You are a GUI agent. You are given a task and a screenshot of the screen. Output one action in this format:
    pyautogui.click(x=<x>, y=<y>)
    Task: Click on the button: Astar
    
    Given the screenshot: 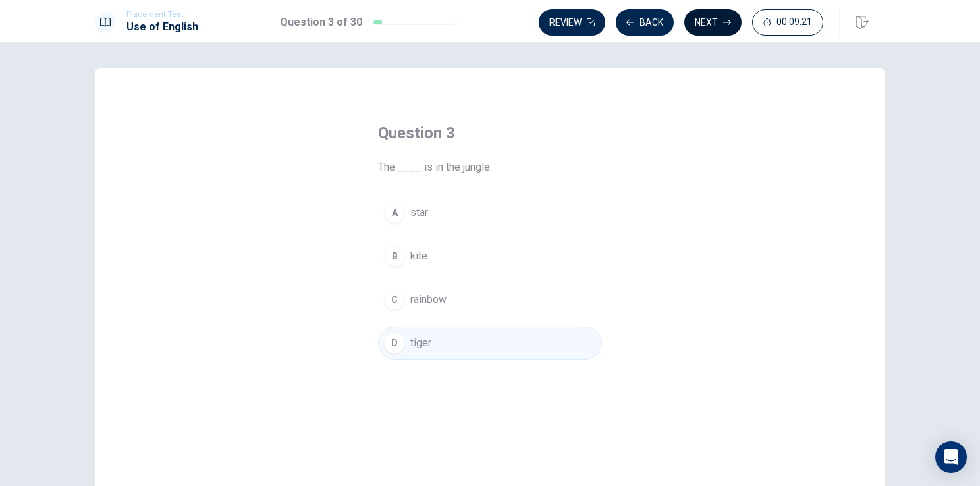 What is the action you would take?
    pyautogui.click(x=490, y=212)
    